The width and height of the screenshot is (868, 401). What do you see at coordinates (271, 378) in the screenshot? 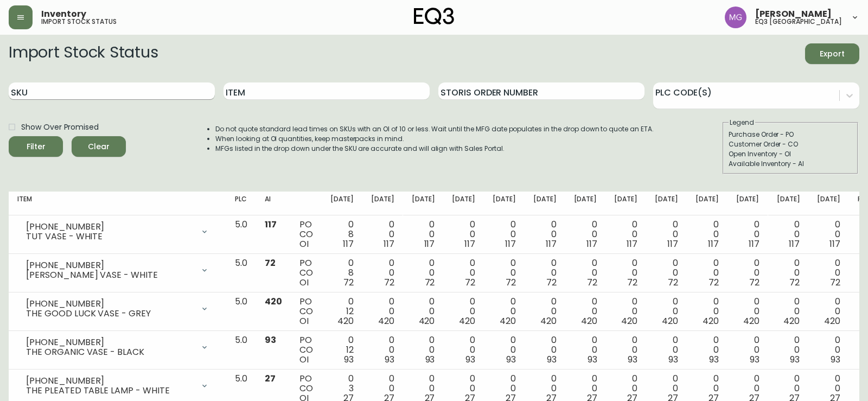
I see `span: 27` at bounding box center [271, 378].